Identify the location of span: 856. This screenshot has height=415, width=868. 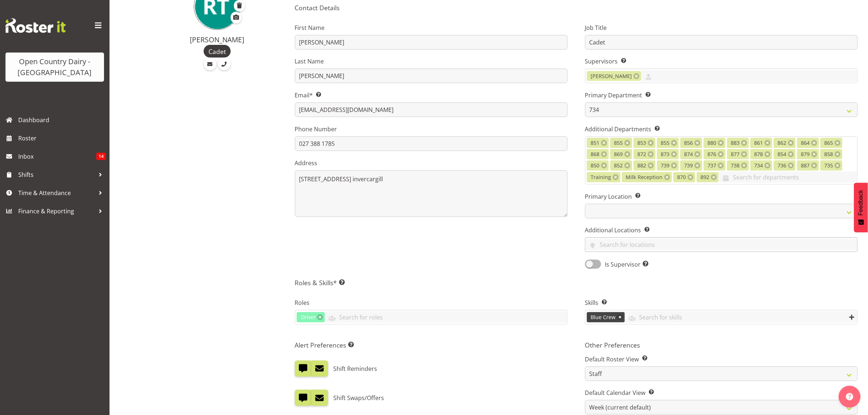
(689, 143).